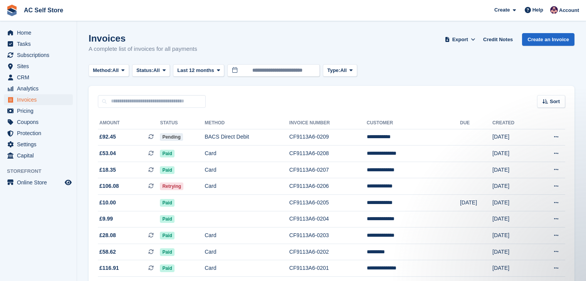 This screenshot has width=586, height=281. Describe the element at coordinates (195, 71) in the screenshot. I see `span: Last 12 months` at that location.